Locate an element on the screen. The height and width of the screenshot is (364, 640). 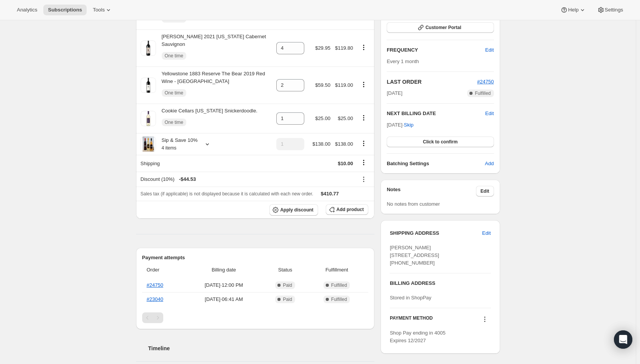
button: Click to confirm is located at coordinates (440, 142).